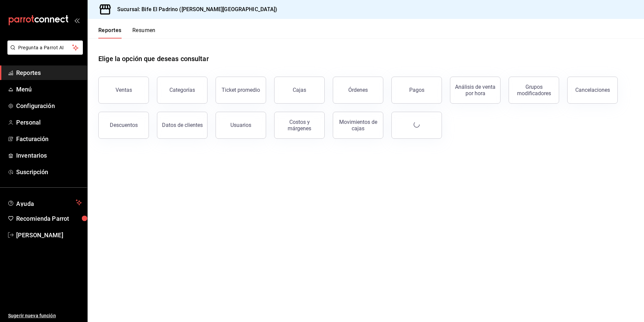 The image size is (644, 322). What do you see at coordinates (358, 125) in the screenshot?
I see `button: Movimientos de cajas` at bounding box center [358, 125].